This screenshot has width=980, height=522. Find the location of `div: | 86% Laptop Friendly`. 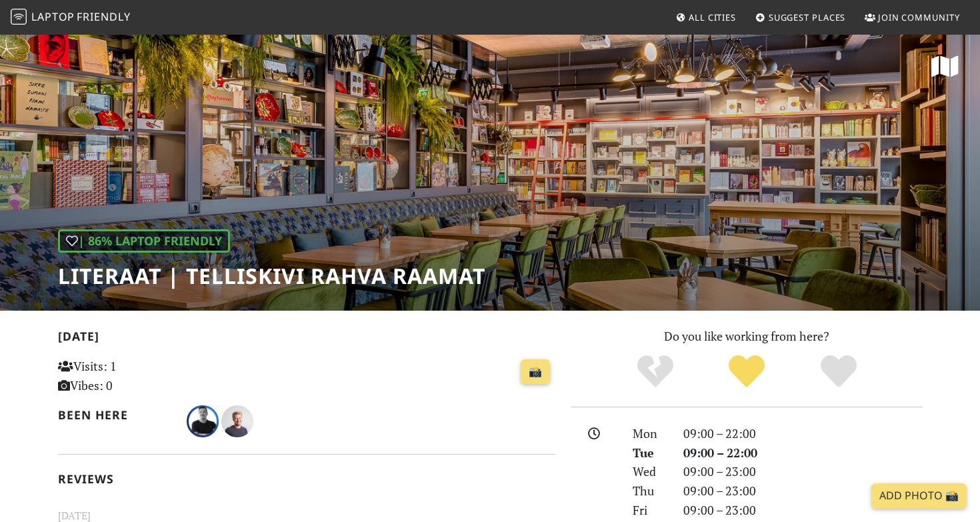

div: | 86% Laptop Friendly is located at coordinates (144, 241).